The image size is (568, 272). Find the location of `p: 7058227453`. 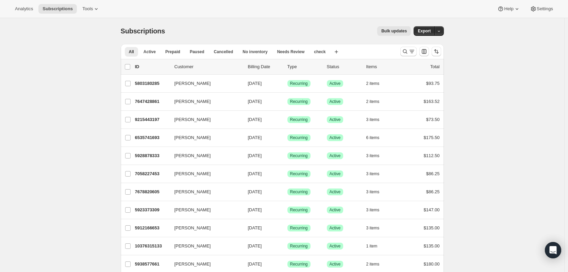

p: 7058227453 is located at coordinates (152, 174).